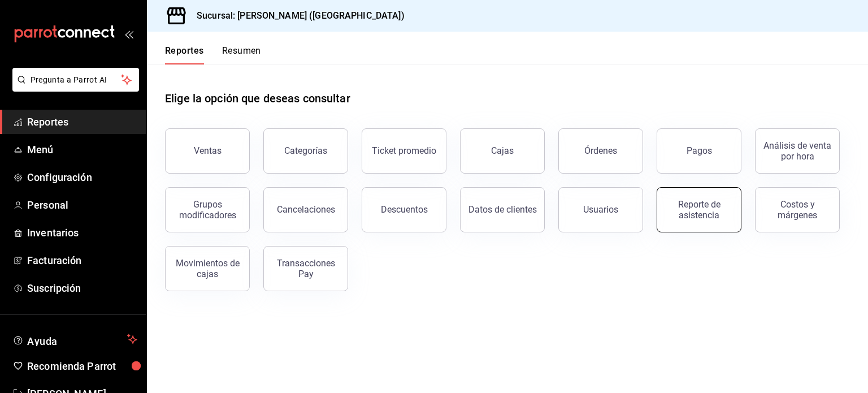  Describe the element at coordinates (82, 288) in the screenshot. I see `span: Suscripción` at that location.